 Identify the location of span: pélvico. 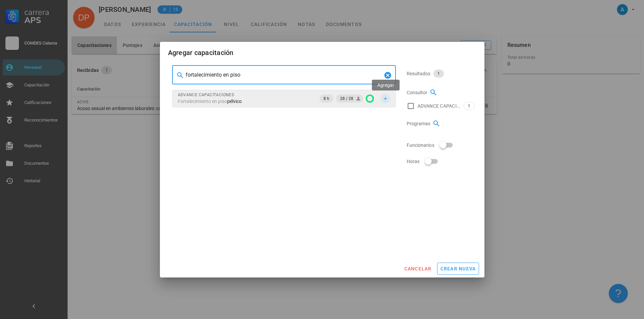
(210, 102).